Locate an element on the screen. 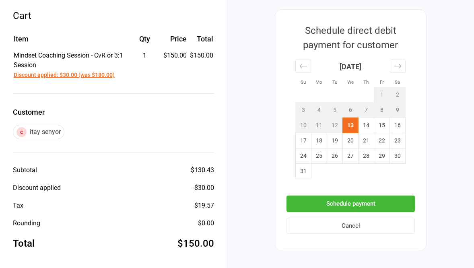  th: Item is located at coordinates (70, 41).